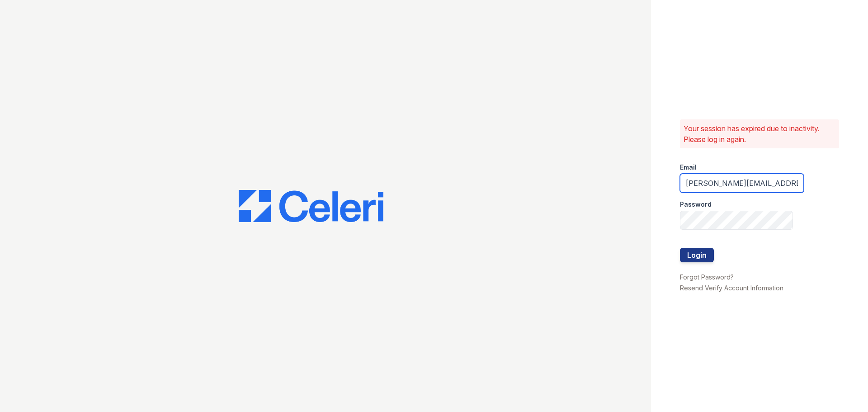 The image size is (868, 412). What do you see at coordinates (696, 255) in the screenshot?
I see `button: Login` at bounding box center [696, 255].